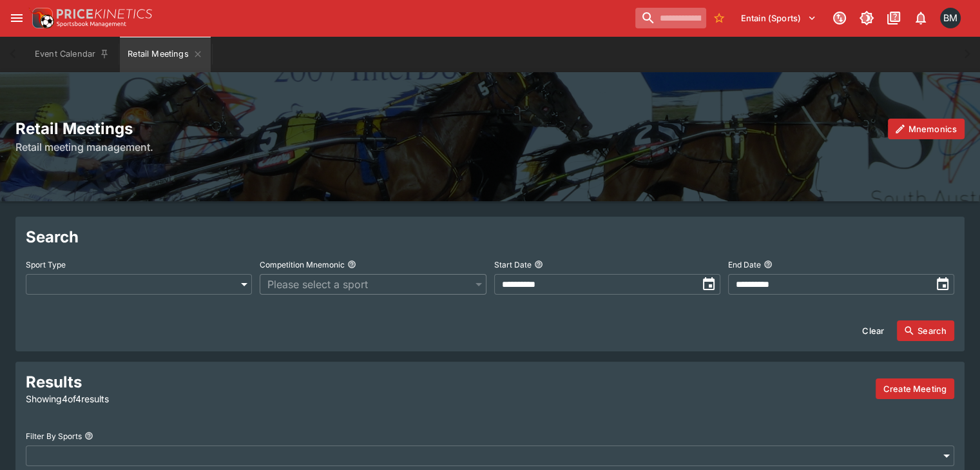 The image size is (980, 470). I want to click on button: Search, so click(925, 331).